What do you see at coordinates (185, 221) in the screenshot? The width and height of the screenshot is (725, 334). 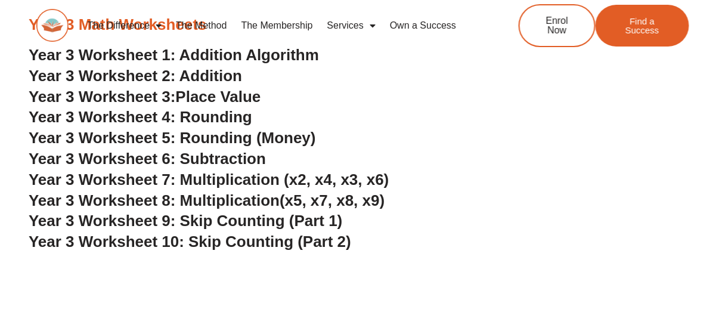 I see `span: Year 3 Worksheet 9: Skip Counting (Part 1)` at bounding box center [185, 221].